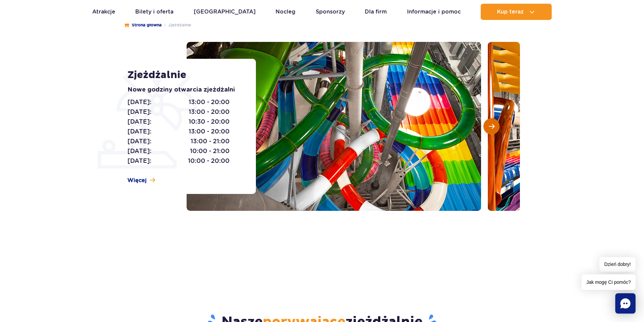  Describe the element at coordinates (434, 12) in the screenshot. I see `a: Informacje i pomoc` at that location.